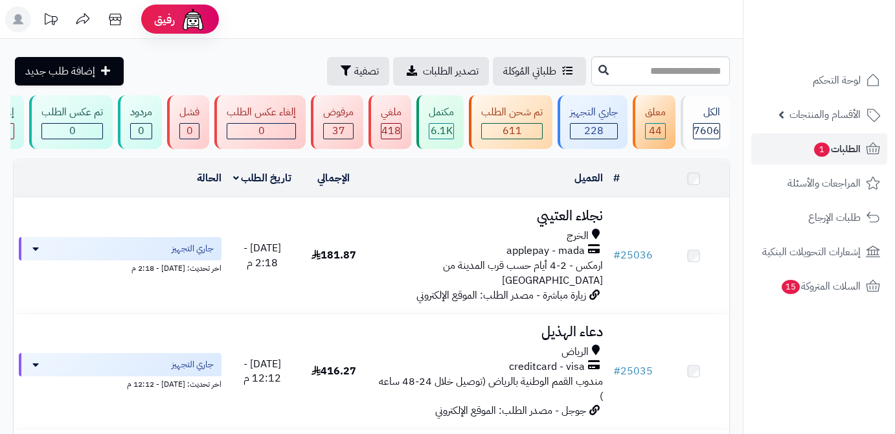 The image size is (895, 434). I want to click on div: 611, so click(512, 131).